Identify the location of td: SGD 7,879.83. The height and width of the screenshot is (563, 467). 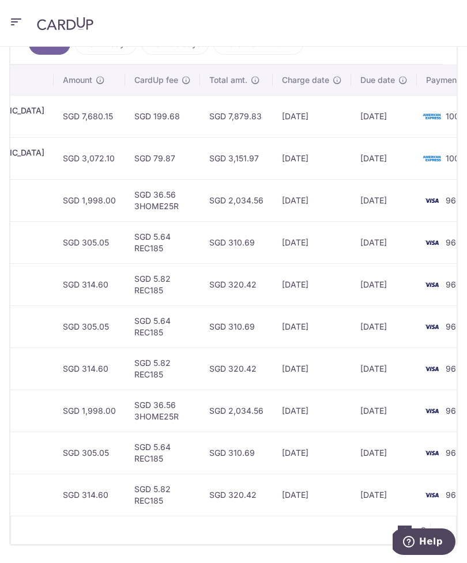
(236, 116).